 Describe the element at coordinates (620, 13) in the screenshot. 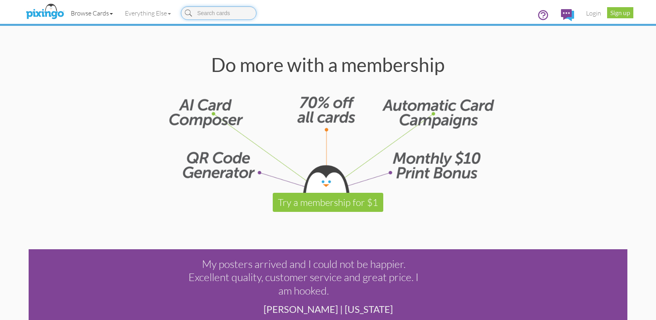

I see `a: Sign up` at that location.